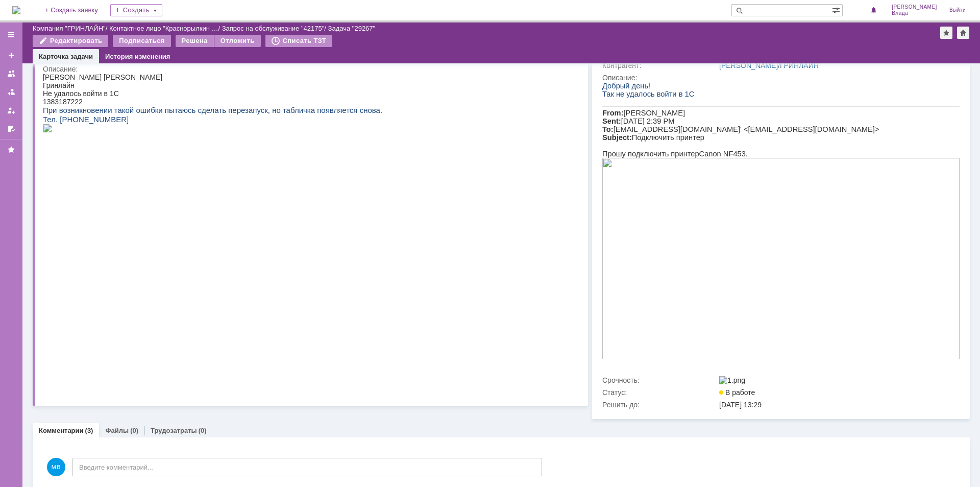  What do you see at coordinates (61, 430) in the screenshot?
I see `a: Комментарии` at bounding box center [61, 430].